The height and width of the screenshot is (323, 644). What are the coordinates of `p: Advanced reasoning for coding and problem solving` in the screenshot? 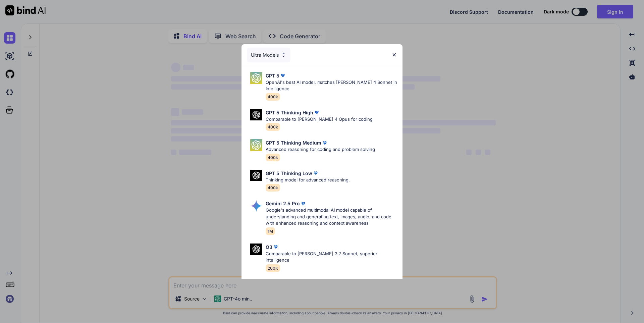 It's located at (321, 150).